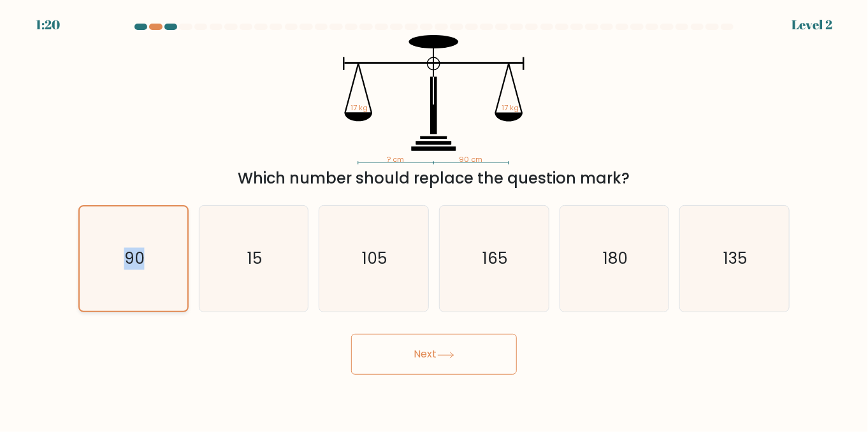 The image size is (868, 432). I want to click on div: Which number should replace the question mark?, so click(434, 178).